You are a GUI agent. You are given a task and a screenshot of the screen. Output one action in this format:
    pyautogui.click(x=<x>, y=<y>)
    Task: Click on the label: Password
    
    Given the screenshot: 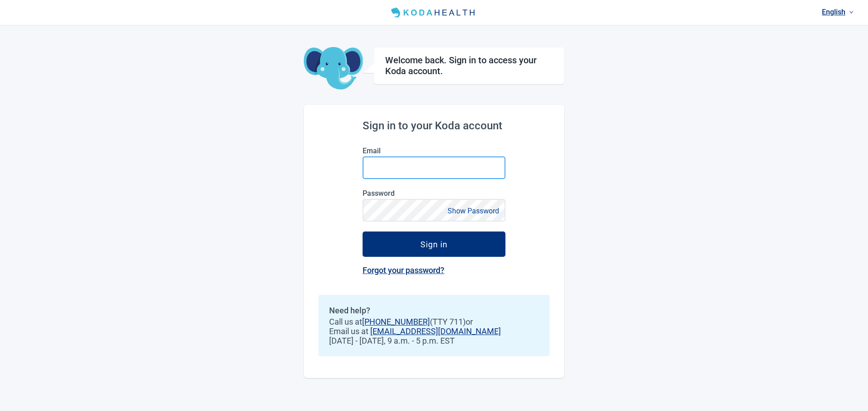 What is the action you would take?
    pyautogui.click(x=434, y=193)
    